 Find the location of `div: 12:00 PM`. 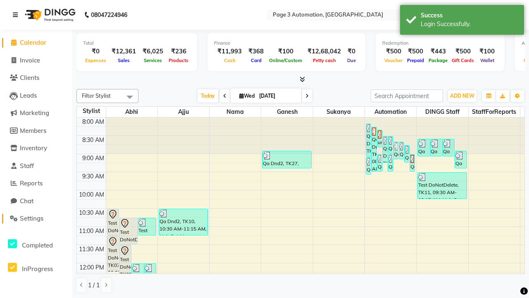

div: 12:00 PM is located at coordinates (92, 267).